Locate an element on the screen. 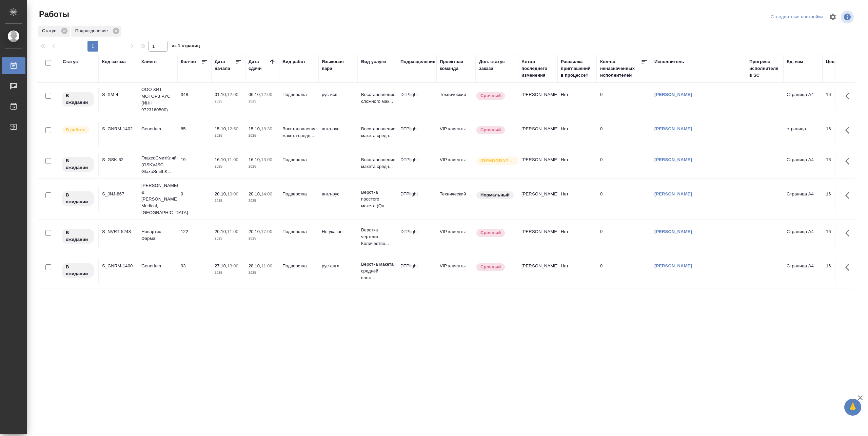  div: S_JNJ-867 is located at coordinates (119, 194).